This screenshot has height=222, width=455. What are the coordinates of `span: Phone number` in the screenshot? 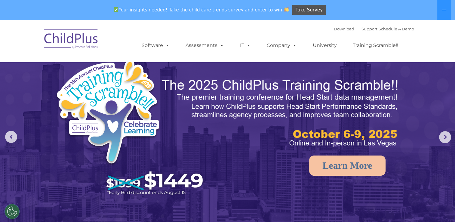 It's located at (96, 66).